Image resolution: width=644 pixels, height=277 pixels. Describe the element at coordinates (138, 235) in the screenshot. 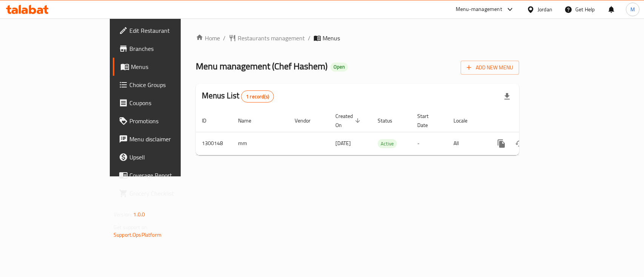

I see `a: Support.OpsPlatform` at that location.